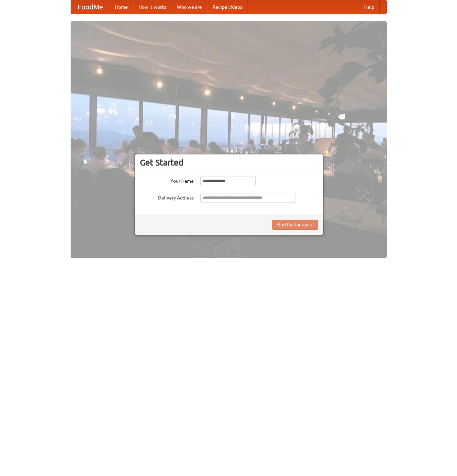 The height and width of the screenshot is (476, 457). I want to click on label: Your Name, so click(167, 180).